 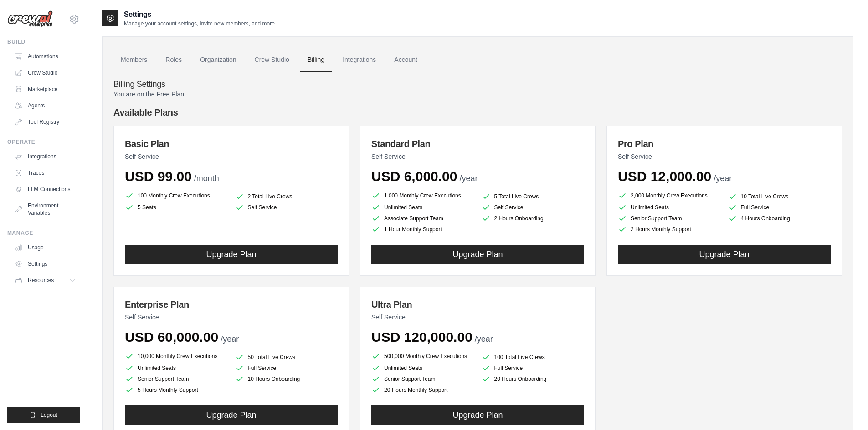 What do you see at coordinates (423, 390) in the screenshot?
I see `li: 20 Hours Monthly Support` at bounding box center [423, 390].